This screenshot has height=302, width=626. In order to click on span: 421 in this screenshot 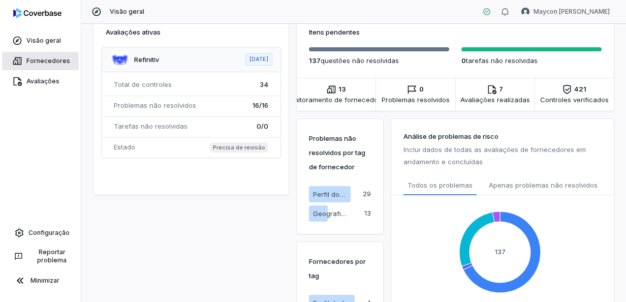, I will do `click(580, 89)`.